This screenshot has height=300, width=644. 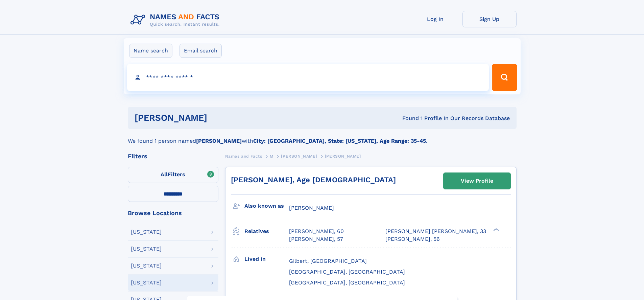 What do you see at coordinates (267, 231) in the screenshot?
I see `h3: Relatives` at bounding box center [267, 231].